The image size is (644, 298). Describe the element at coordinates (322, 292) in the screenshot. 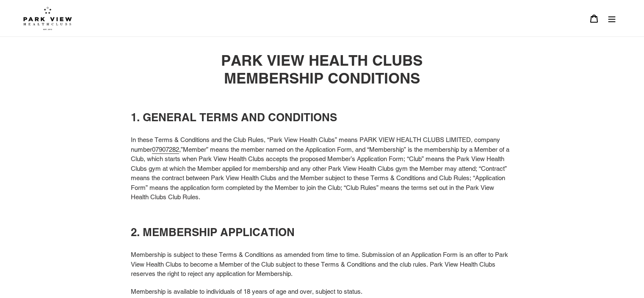

I see `p: Membership is available to individuals of 18 years of age and over, subject to status.` at that location.